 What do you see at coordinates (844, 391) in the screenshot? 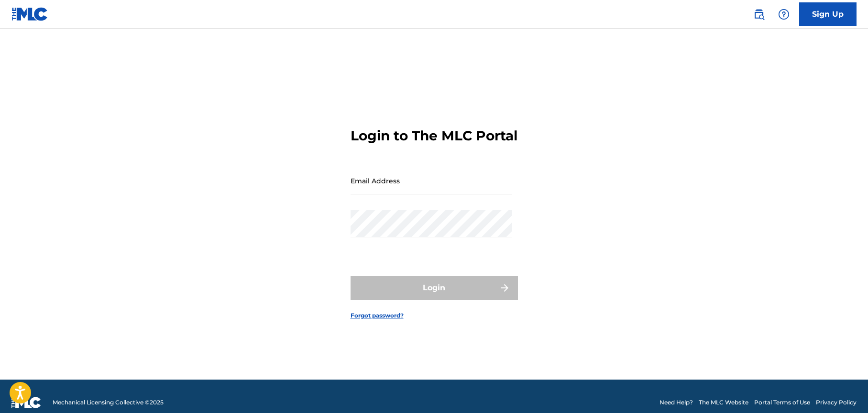
I see `div: Chat Widget` at bounding box center [844, 391].